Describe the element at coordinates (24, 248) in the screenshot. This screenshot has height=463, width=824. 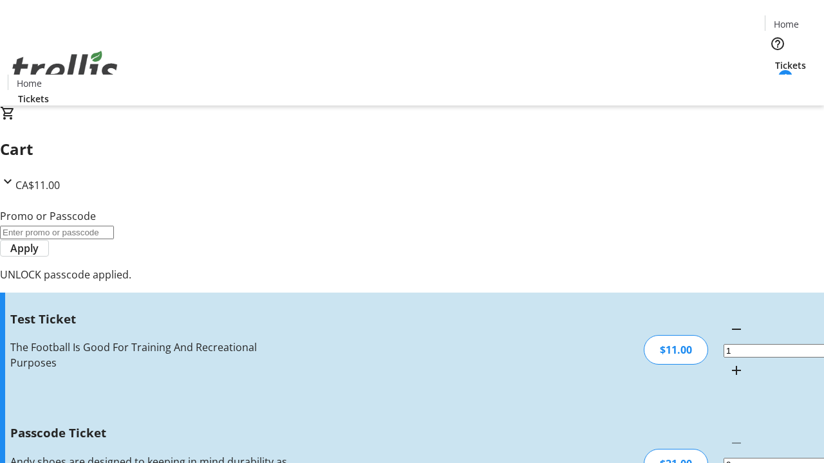
I see `span: Apply` at that location.